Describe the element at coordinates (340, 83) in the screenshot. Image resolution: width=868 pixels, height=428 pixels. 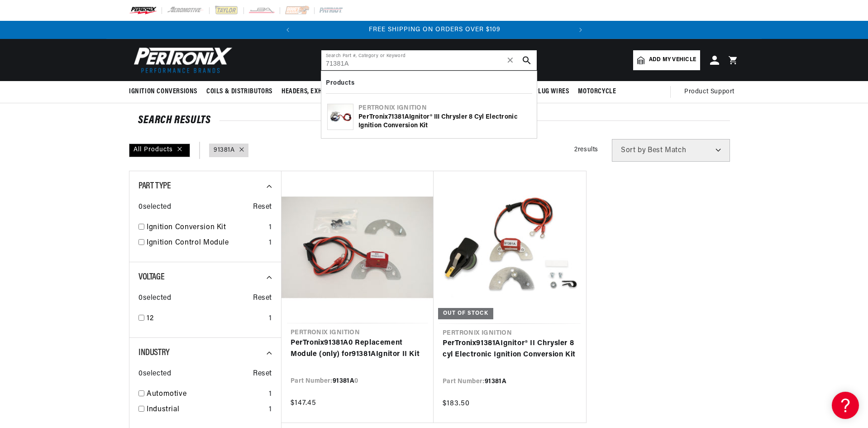
I see `b: Products` at that location.